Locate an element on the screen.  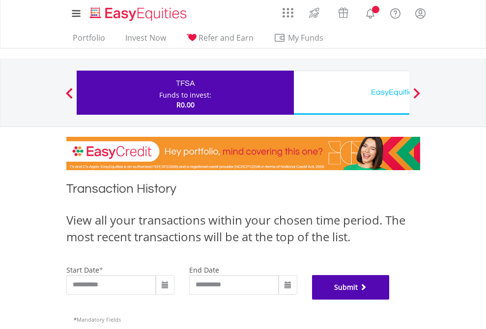
img: EasyEquities_Logo.png is located at coordinates (139, 14).